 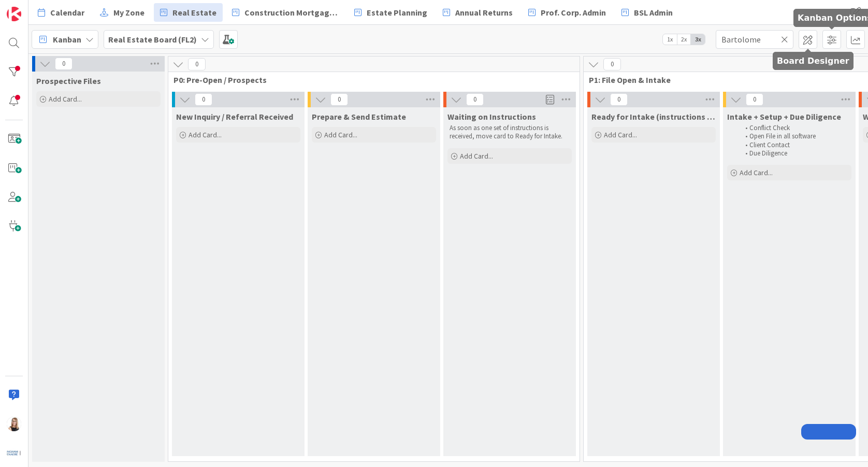 What do you see at coordinates (234, 116) in the screenshot?
I see `span: New Inquiry / Referral Received` at bounding box center [234, 116].